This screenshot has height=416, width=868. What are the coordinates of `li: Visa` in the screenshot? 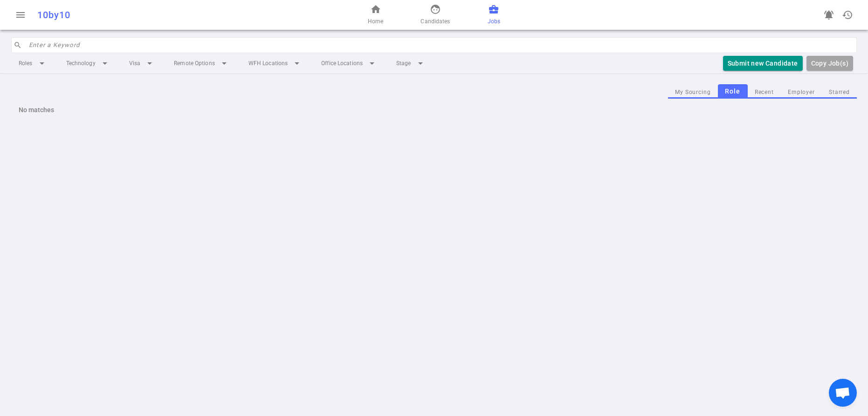 It's located at (142, 63).